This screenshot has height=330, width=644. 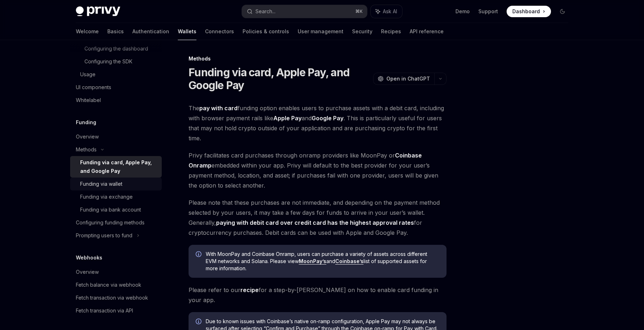 I want to click on div: Fetch transaction via API, so click(x=105, y=310).